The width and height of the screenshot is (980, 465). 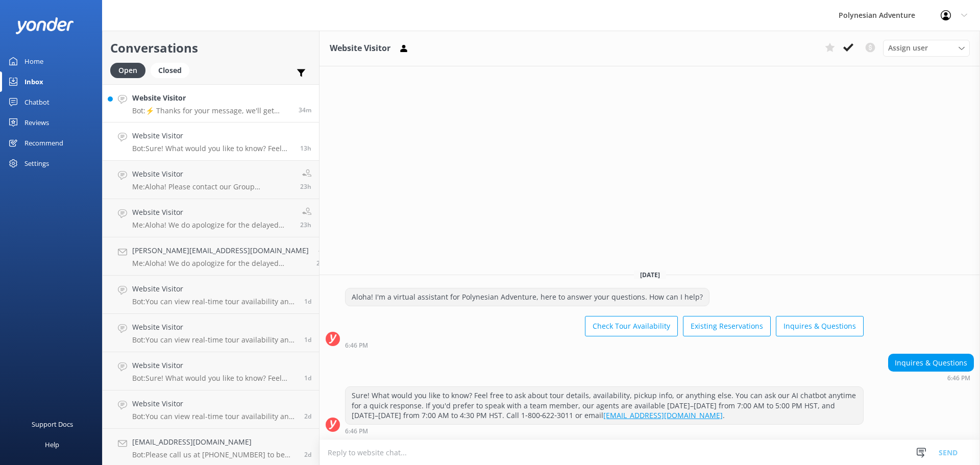 What do you see at coordinates (360, 48) in the screenshot?
I see `h3: Website Visitor` at bounding box center [360, 48].